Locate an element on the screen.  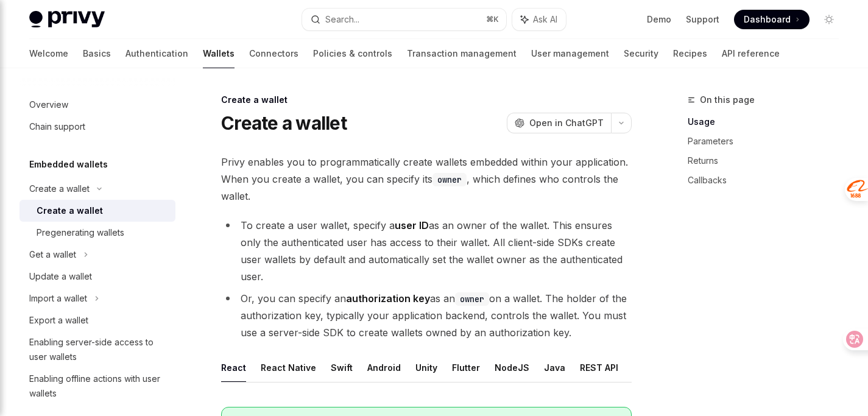
a: Enabling offline actions with user wallets is located at coordinates (97, 386).